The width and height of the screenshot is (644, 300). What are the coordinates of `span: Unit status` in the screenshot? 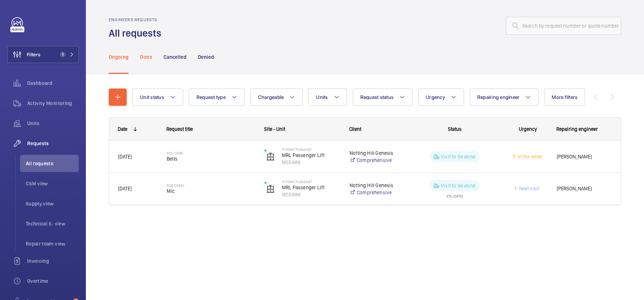 It's located at (152, 97).